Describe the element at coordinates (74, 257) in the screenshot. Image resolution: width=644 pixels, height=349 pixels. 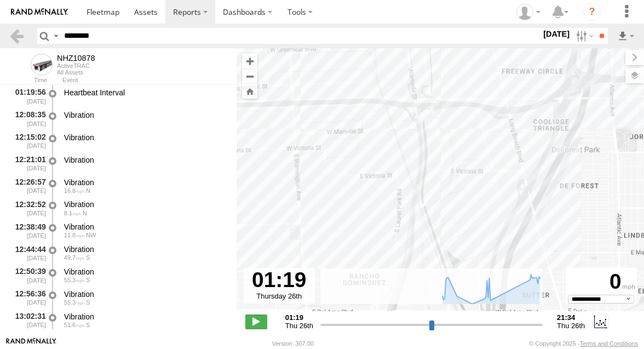
I see `span: 49.7` at that location.